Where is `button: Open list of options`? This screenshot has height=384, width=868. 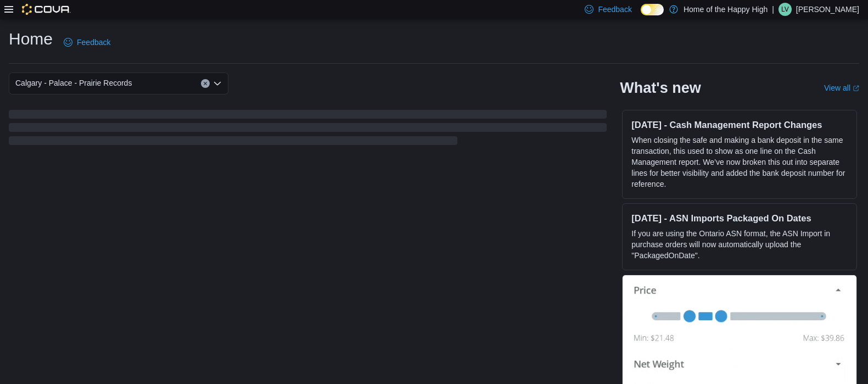 button: Open list of options is located at coordinates (217, 83).